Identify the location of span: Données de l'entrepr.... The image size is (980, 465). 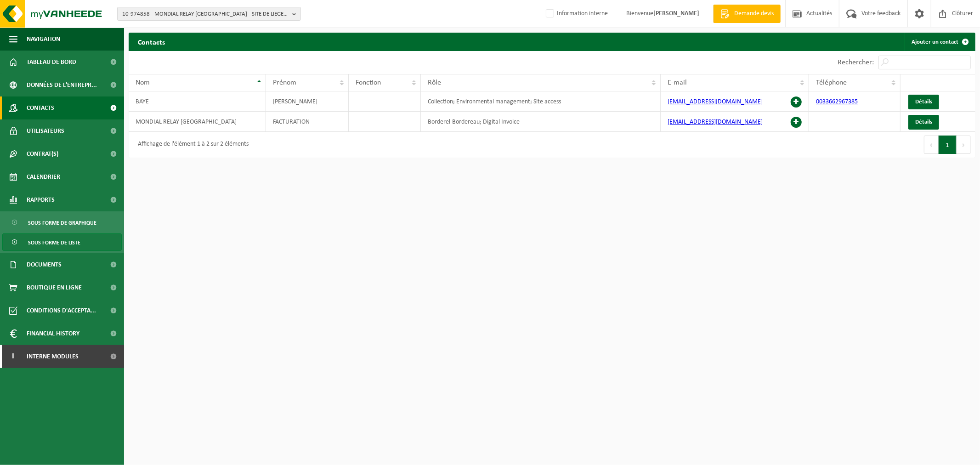
(62, 85).